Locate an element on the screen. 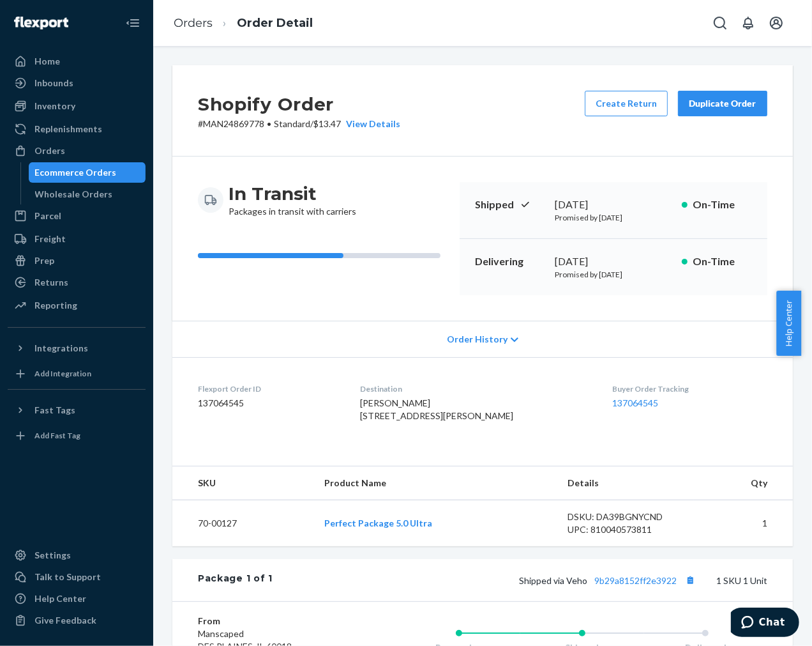 The height and width of the screenshot is (646, 812). div: Inbounds is located at coordinates (53, 83).